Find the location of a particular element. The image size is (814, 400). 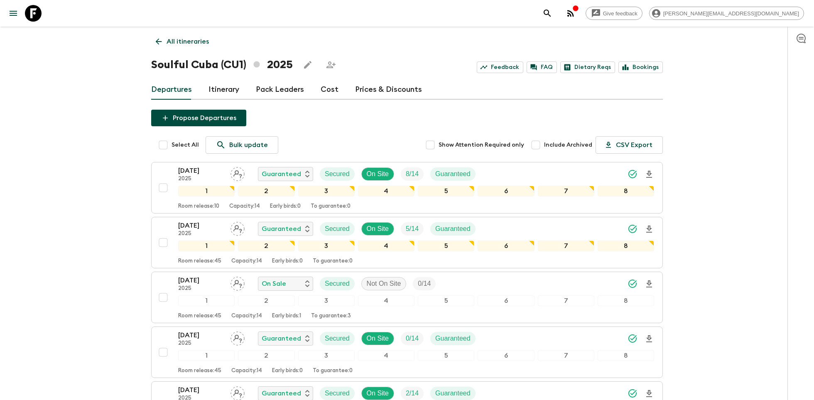

span: Select All is located at coordinates (185, 145).